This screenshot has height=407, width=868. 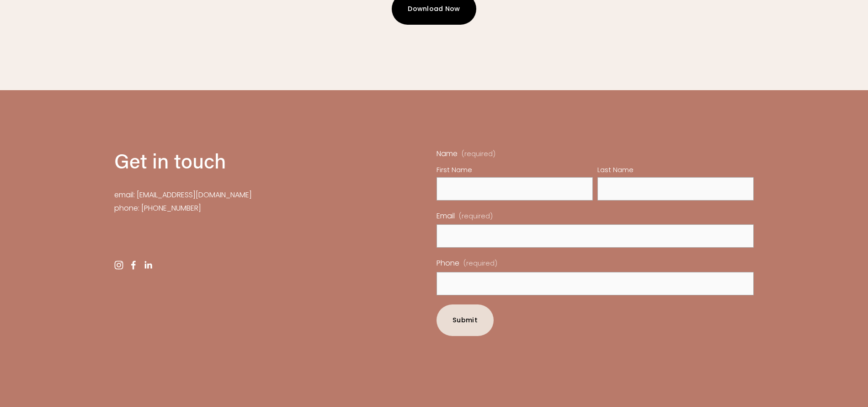 I want to click on h2: Get in touch, so click(x=246, y=160).